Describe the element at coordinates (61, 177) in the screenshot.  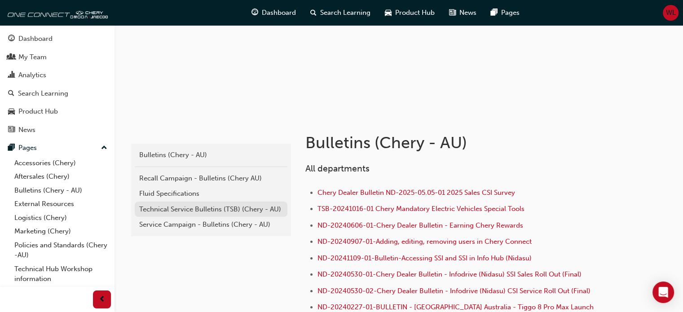
I see `a: Aftersales (Chery)` at that location.